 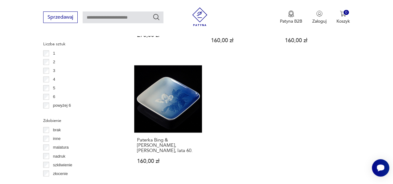 I want to click on p: złocenie, so click(x=60, y=174).